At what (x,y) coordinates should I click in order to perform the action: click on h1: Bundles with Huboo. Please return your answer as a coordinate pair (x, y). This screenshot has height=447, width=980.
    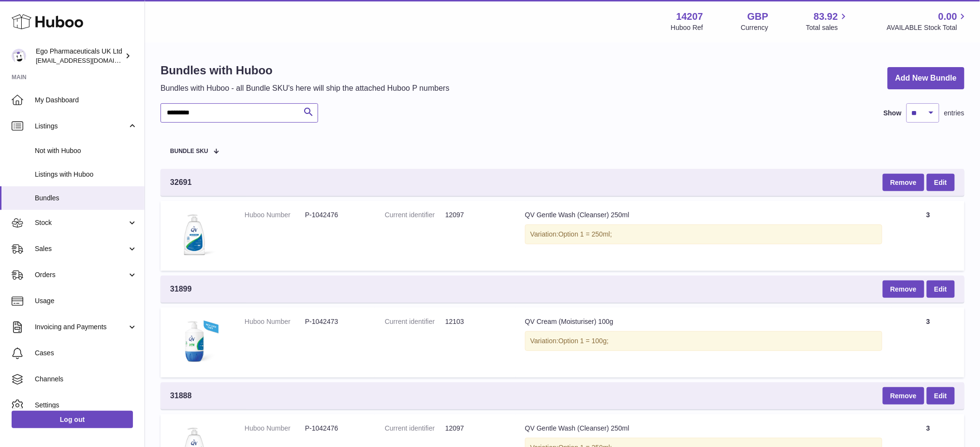
    Looking at the image, I should click on (305, 70).